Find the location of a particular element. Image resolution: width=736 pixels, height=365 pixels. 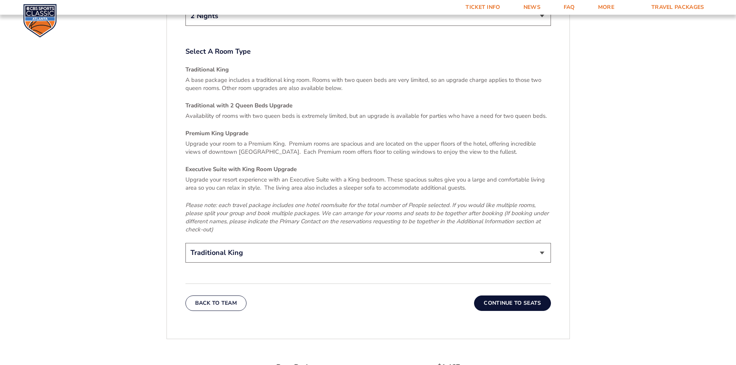

h4: Executive Suite with King Room Upgrade is located at coordinates (368, 169).